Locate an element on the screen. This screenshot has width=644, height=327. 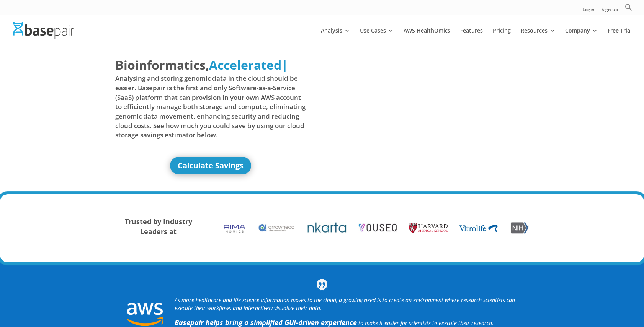
a: Resources is located at coordinates (538, 37).